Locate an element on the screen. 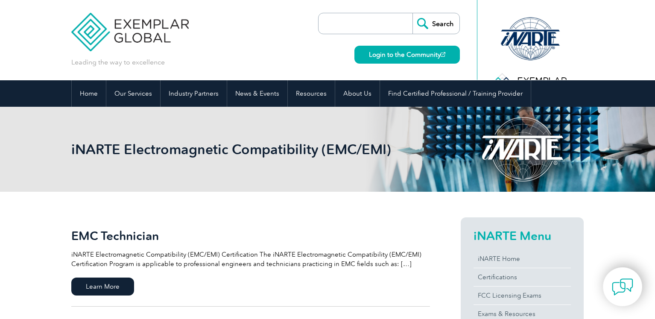 The width and height of the screenshot is (655, 319). a: Resources is located at coordinates (311, 94).